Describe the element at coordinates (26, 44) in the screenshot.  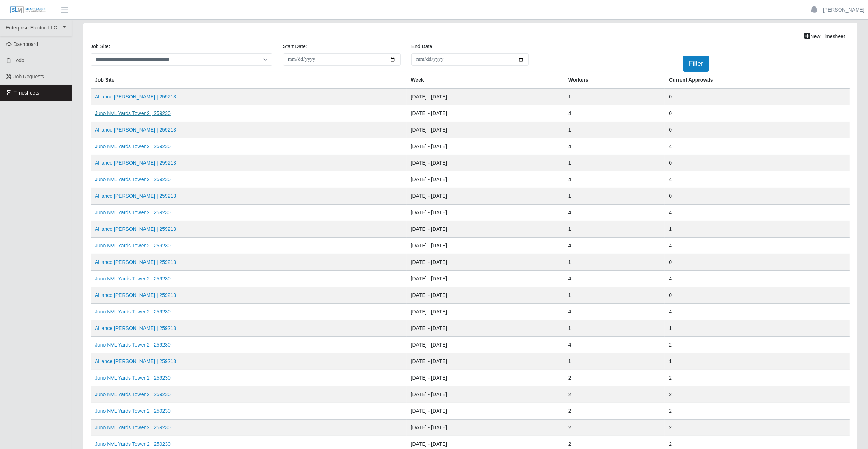
I see `span: Dashboard` at that location.